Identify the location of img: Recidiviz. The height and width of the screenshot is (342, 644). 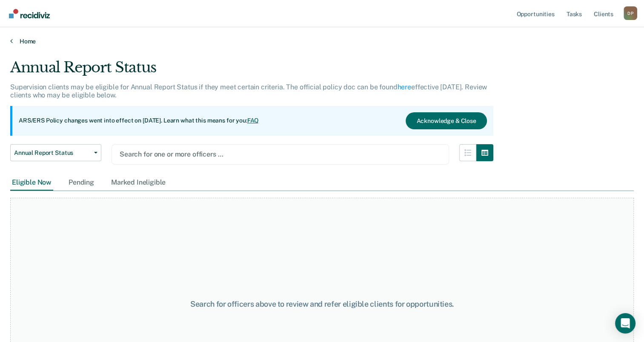
(30, 14).